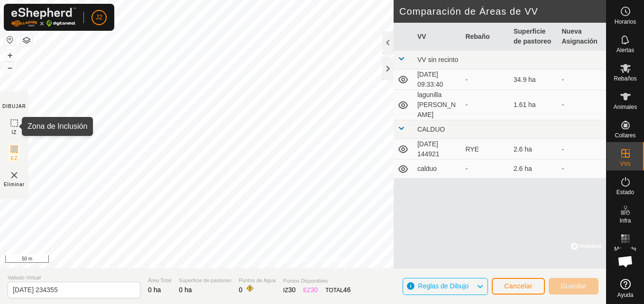  What do you see at coordinates (625, 261) in the screenshot?
I see `div: Chat abierto` at bounding box center [625, 261].